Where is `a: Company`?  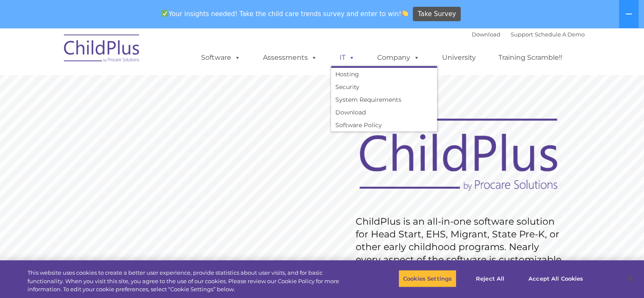 a: Company is located at coordinates (398, 57).